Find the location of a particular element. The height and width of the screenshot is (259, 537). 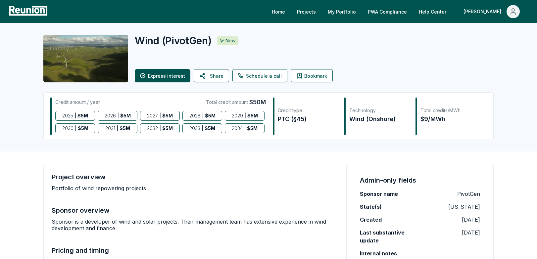

nav: Main is located at coordinates (398, 12).